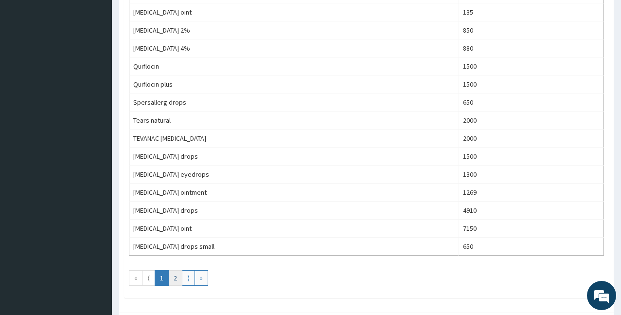 This screenshot has width=621, height=315. I want to click on img: d_794563401_company_1708531726252_794563401, so click(29, 61).